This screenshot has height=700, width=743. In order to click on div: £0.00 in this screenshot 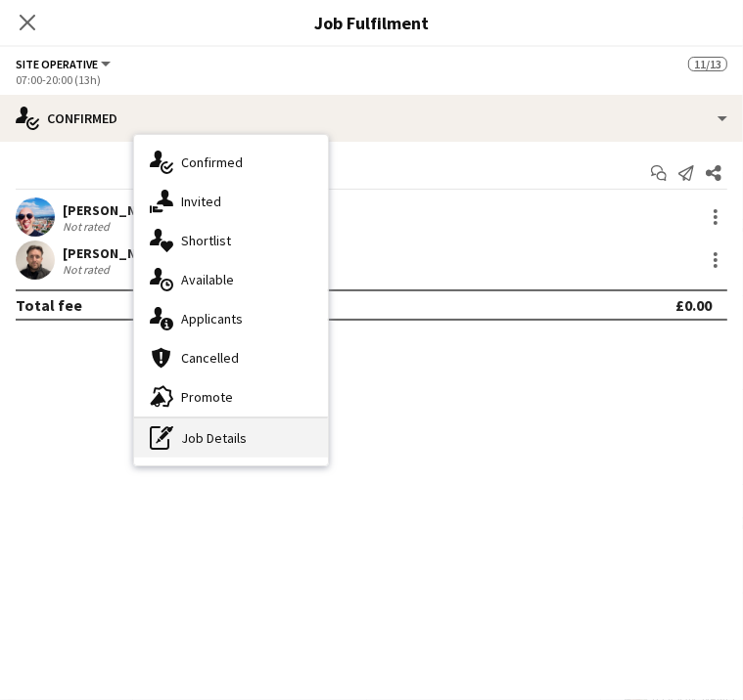, I will do `click(694, 306)`.